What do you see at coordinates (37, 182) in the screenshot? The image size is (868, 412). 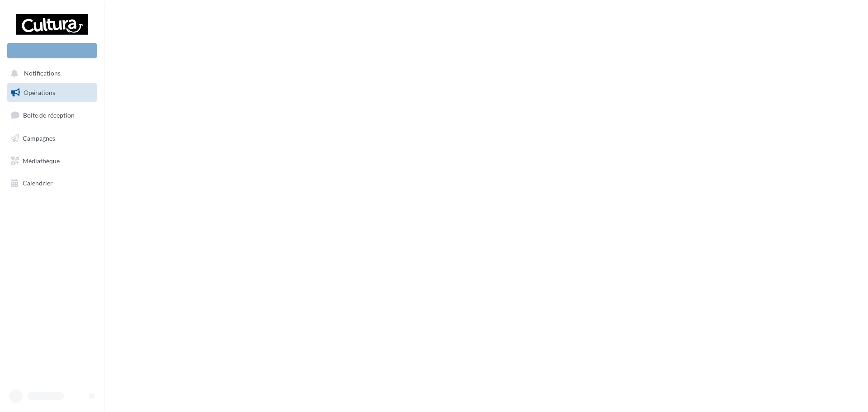 I see `span: Calendrier` at bounding box center [37, 182].